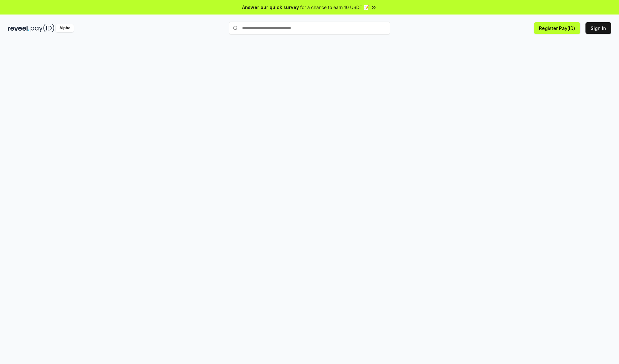  Describe the element at coordinates (18, 28) in the screenshot. I see `img: reveel_dark` at that location.